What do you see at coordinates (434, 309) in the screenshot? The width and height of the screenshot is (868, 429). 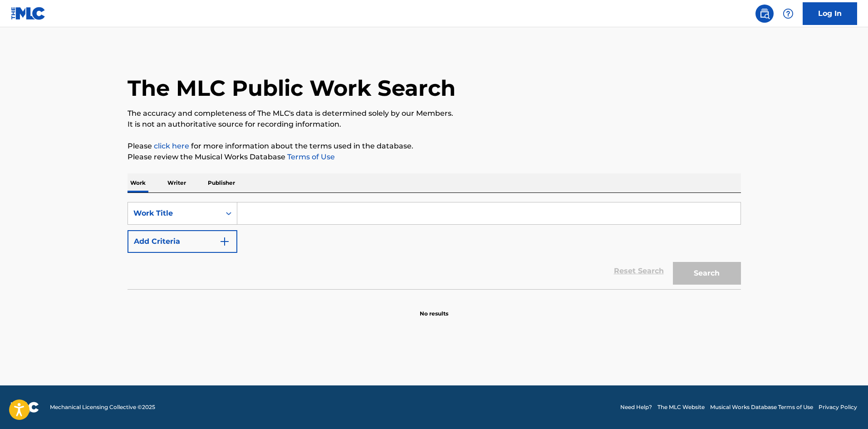 I see `p: No results` at bounding box center [434, 309].